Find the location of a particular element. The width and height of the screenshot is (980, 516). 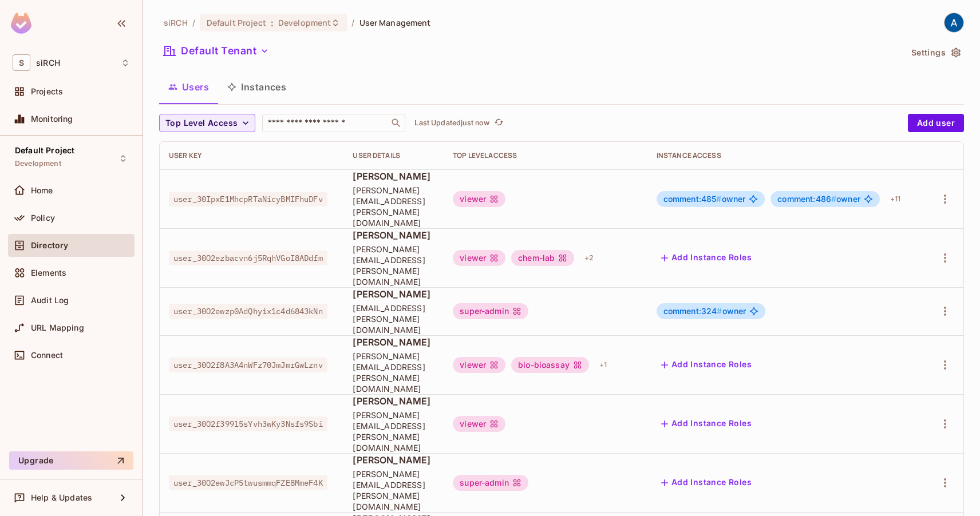

span: S is located at coordinates (21, 62).